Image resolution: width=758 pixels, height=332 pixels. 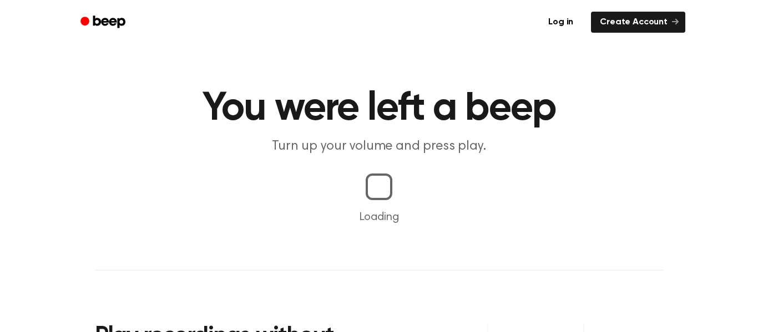 What do you see at coordinates (379, 218) in the screenshot?
I see `p: Loading` at bounding box center [379, 218].